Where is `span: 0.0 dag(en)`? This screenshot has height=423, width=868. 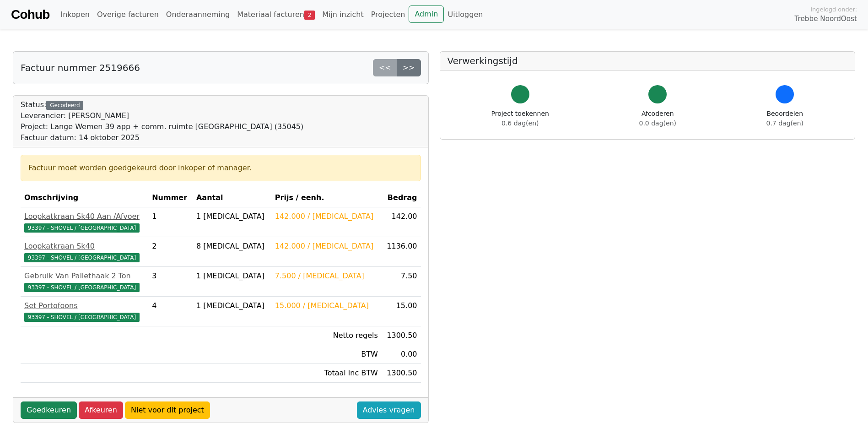 span: 0.0 dag(en) is located at coordinates (657, 123).